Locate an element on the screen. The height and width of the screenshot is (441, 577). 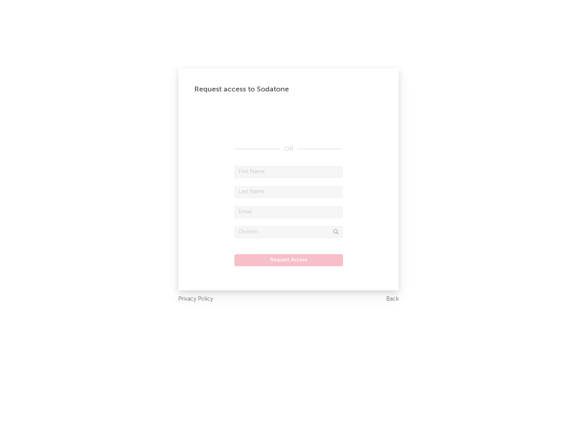
input: Last Name is located at coordinates (288, 192).